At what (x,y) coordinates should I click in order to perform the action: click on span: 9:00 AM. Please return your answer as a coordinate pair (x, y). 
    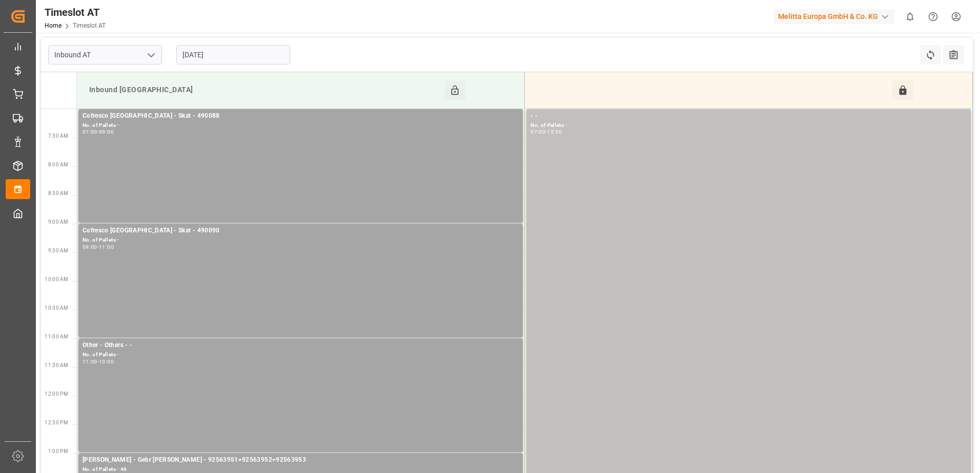
    Looking at the image, I should click on (58, 222).